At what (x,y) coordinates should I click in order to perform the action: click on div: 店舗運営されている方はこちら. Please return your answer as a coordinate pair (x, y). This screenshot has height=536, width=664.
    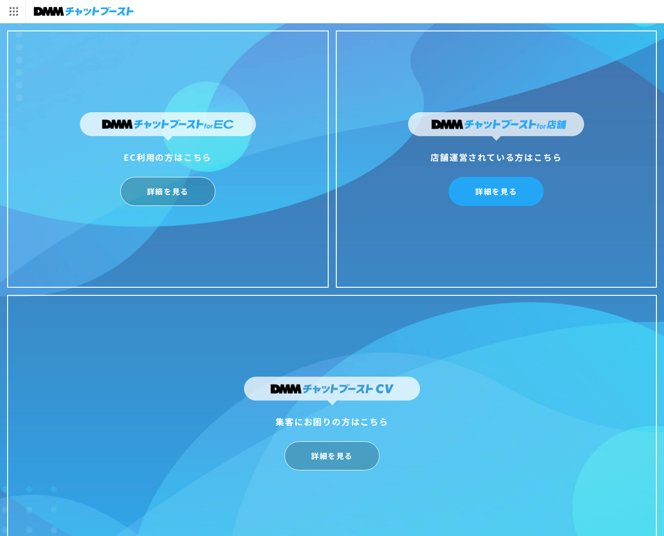
    Looking at the image, I should click on (496, 157).